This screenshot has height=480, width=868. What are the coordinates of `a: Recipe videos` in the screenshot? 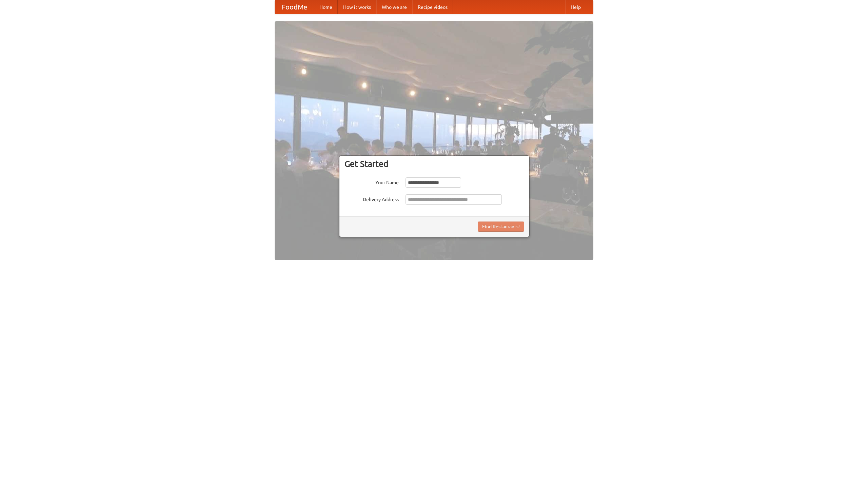 It's located at (432, 7).